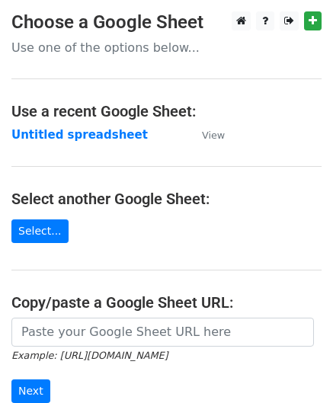  What do you see at coordinates (162, 332) in the screenshot?
I see `input: Paste your Google Sheet URL here` at bounding box center [162, 332].